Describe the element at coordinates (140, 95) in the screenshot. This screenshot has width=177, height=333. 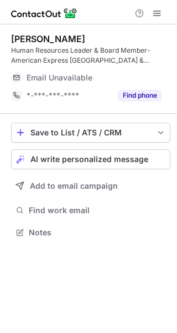
I see `button: Reveal Button` at that location.